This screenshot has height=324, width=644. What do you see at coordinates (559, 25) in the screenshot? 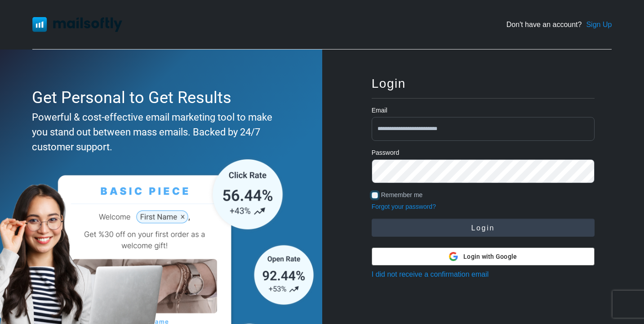
I see `div: Don't have an account?` at bounding box center [559, 25].